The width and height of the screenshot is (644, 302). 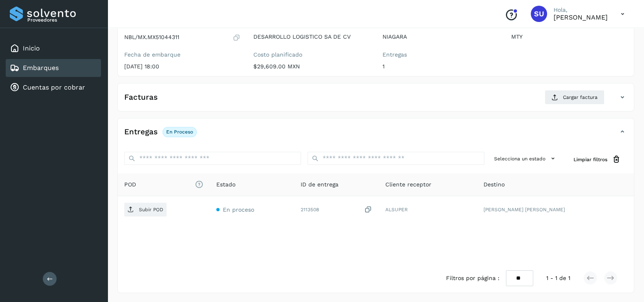 I want to click on div: 2113508, so click(x=336, y=209).